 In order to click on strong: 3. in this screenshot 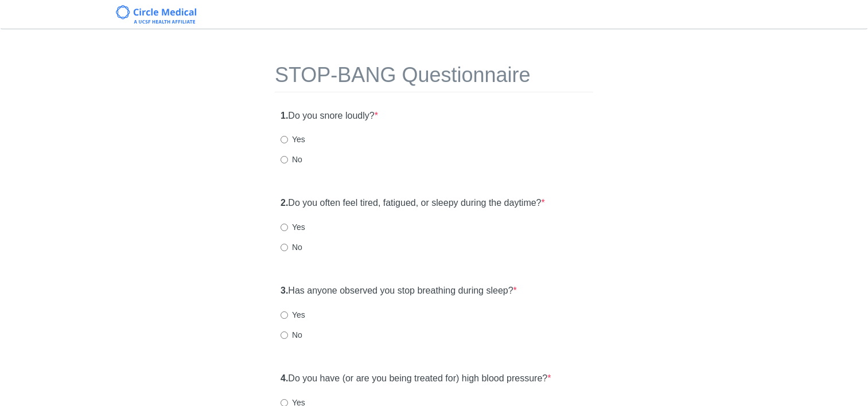, I will do `click(284, 290)`.